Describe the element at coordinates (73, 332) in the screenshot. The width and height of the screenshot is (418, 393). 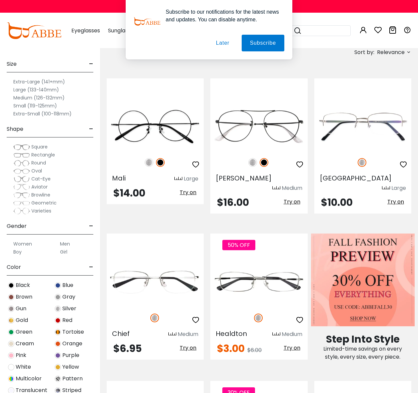
I see `span: Tortoise` at that location.